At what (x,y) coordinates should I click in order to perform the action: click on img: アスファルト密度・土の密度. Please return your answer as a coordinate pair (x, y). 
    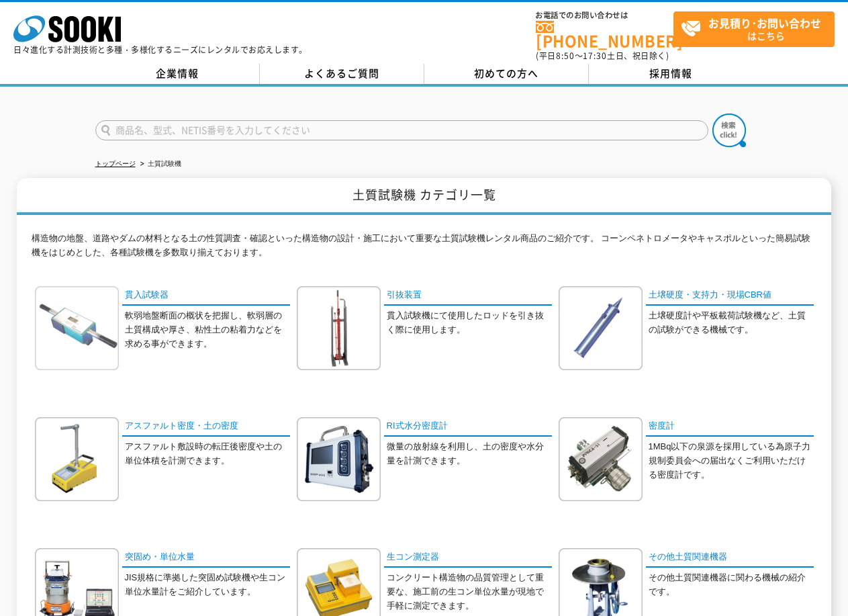
    Looking at the image, I should click on (77, 459).